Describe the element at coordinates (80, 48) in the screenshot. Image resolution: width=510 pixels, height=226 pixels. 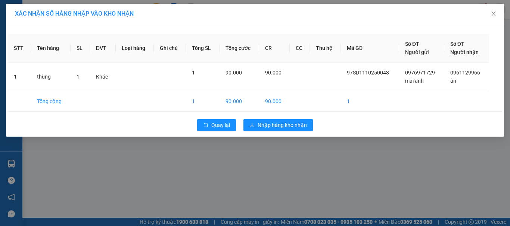
I see `th: SL` at that location.